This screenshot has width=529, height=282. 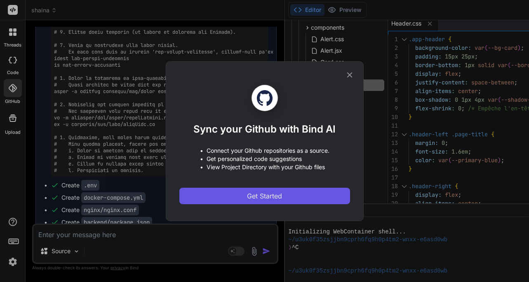 What do you see at coordinates (264, 151) in the screenshot?
I see `p: • Connect your Github repositories as a source.` at bounding box center [264, 151].